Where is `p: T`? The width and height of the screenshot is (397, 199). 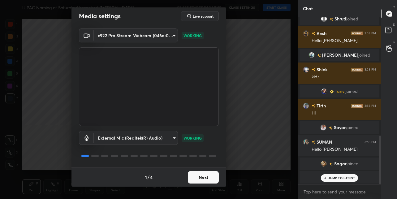 p: T is located at coordinates (394, 7).